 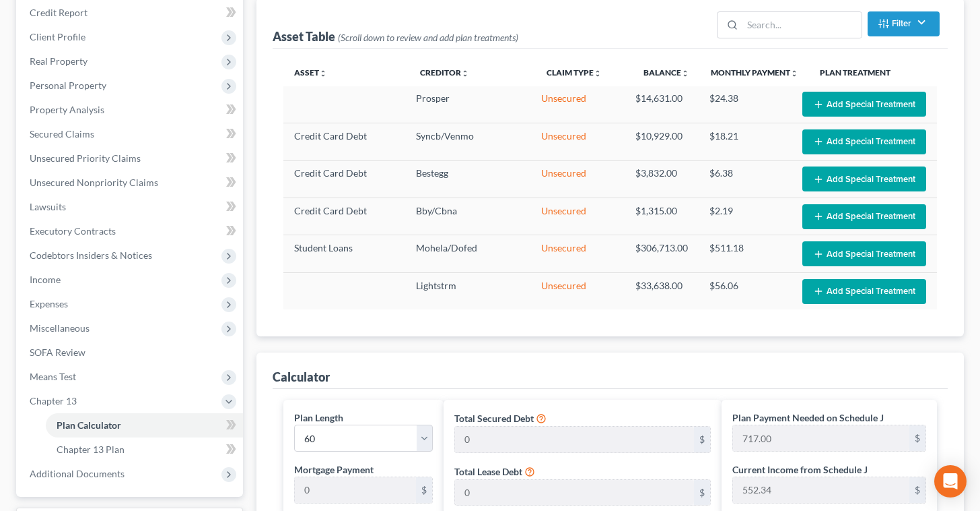 I want to click on span: Unsecured Priority Claims, so click(x=85, y=157).